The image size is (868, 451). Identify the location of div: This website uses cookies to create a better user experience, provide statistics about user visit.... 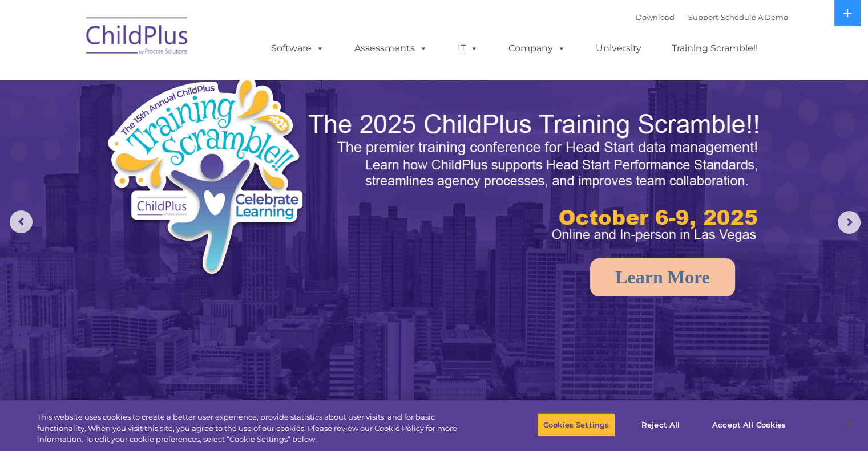
(258, 429).